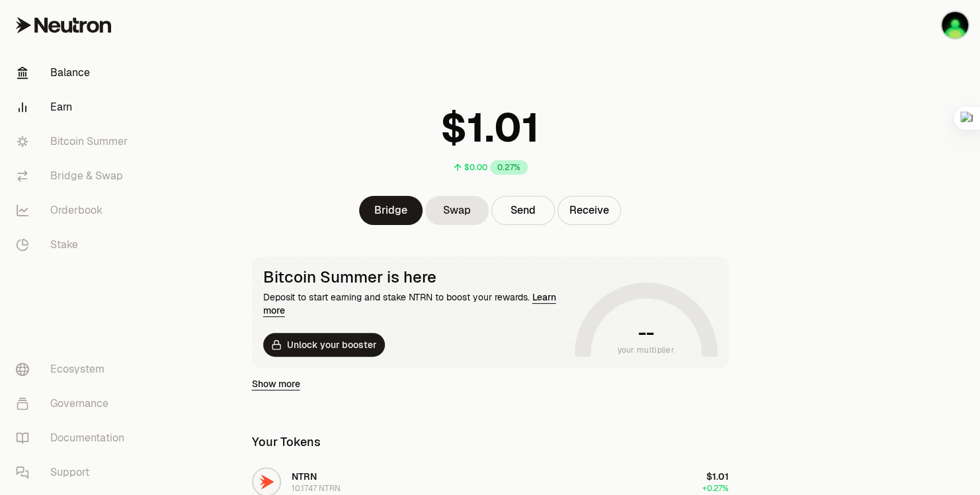 The height and width of the screenshot is (495, 980). Describe the element at coordinates (716, 488) in the screenshot. I see `span: +0.27%` at that location.